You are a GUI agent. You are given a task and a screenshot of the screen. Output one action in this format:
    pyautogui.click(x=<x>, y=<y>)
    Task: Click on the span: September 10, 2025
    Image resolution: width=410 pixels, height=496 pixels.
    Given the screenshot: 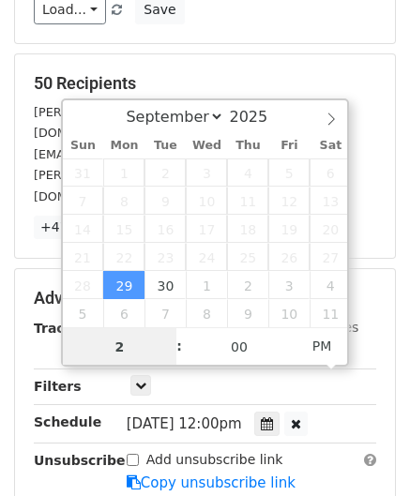 What is the action you would take?
    pyautogui.click(x=206, y=201)
    